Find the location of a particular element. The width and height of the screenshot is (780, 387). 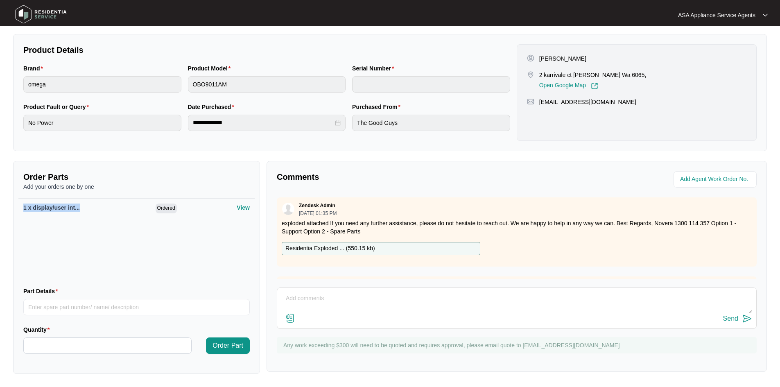

label: Purchased From is located at coordinates (378, 107).